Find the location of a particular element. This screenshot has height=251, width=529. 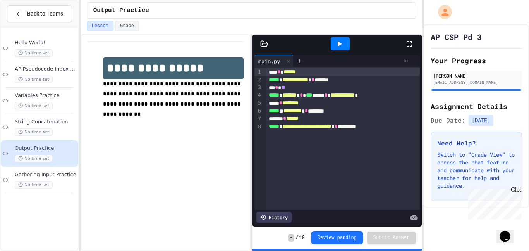

h2: Your Progress is located at coordinates (476, 60).